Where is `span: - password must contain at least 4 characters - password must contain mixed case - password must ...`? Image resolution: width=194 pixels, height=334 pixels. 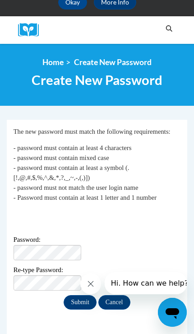 span: - password must contain at least 4 characters - password must contain mixed case - password must ... is located at coordinates (85, 173).